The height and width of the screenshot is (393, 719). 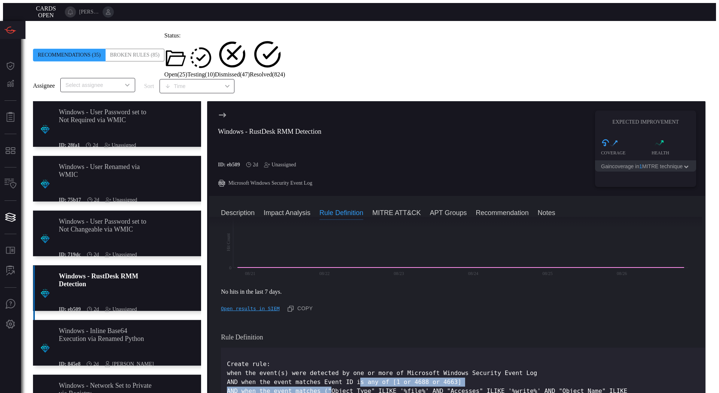 What do you see at coordinates (69, 55) in the screenshot?
I see `div: Recommendations (35)` at bounding box center [69, 55].